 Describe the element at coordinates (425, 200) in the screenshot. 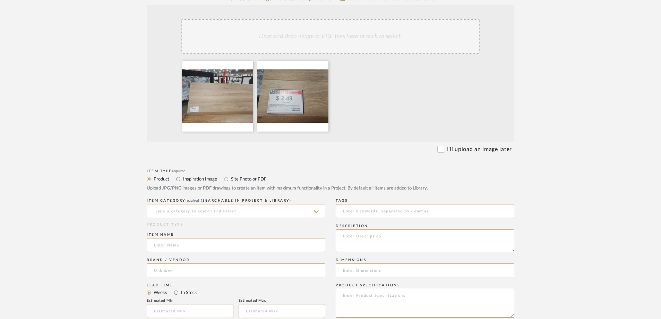

I see `div: Tags` at that location.